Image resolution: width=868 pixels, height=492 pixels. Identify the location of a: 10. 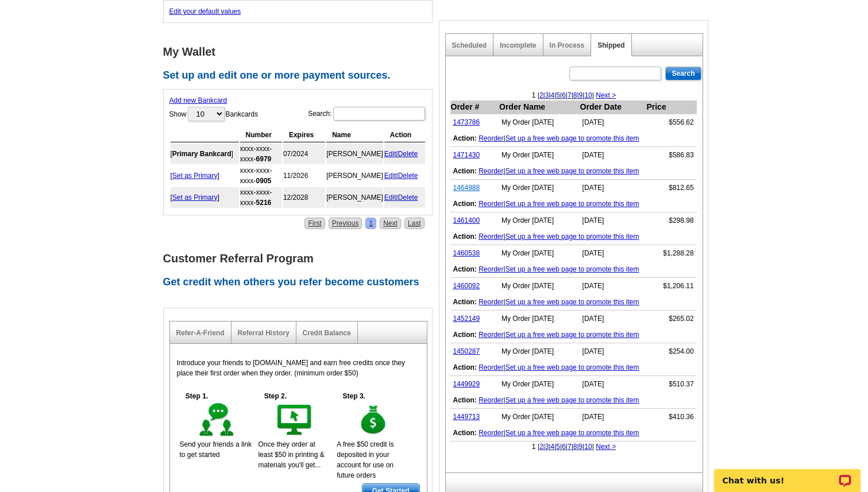
(588, 447).